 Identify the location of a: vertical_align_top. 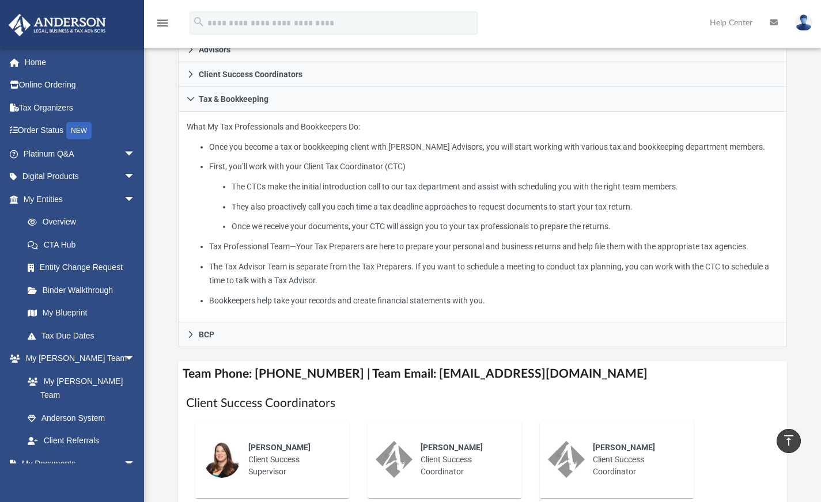
(788, 441).